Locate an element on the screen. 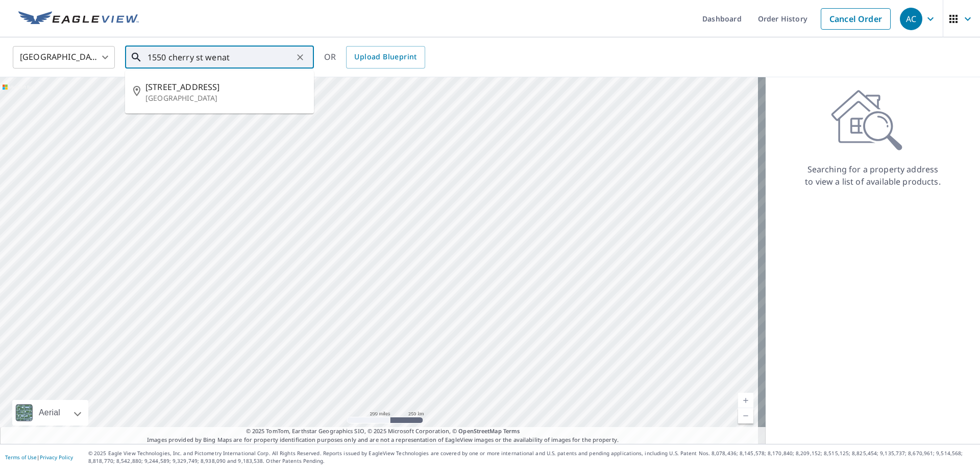  button: Clear is located at coordinates (300, 58).